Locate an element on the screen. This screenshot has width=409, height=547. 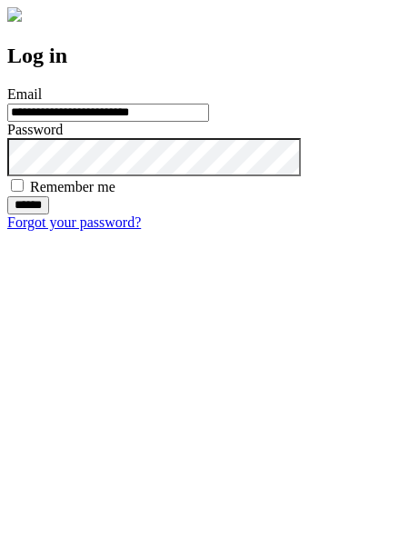
a: Forgot your password? is located at coordinates (74, 222).